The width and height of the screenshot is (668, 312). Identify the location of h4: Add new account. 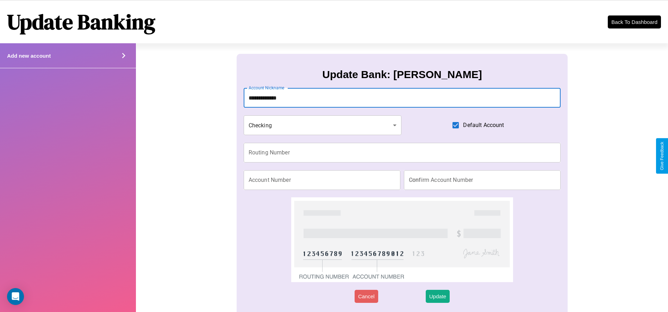
(29, 56).